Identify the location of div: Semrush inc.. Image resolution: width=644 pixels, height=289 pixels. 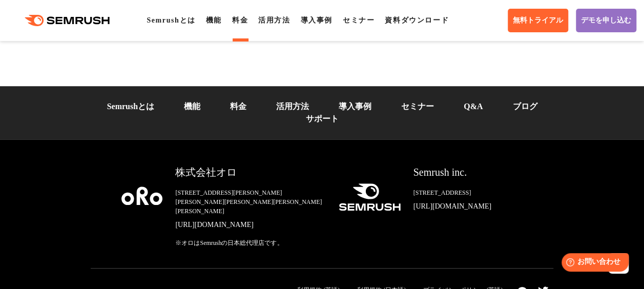
(468, 173).